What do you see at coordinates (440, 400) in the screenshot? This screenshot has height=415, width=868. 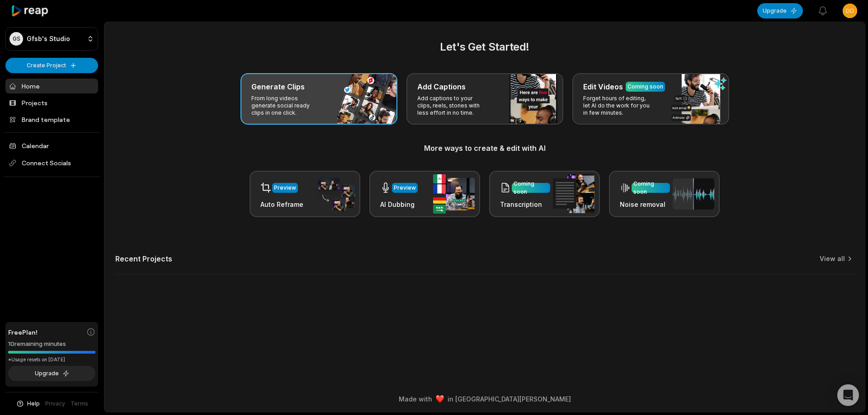 I see `img: heart emoji` at bounding box center [440, 400].